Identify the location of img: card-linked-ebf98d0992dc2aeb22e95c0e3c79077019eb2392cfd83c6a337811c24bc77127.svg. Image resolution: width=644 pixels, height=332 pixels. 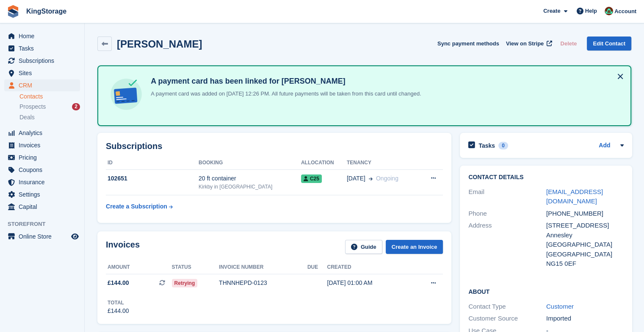
(126, 94).